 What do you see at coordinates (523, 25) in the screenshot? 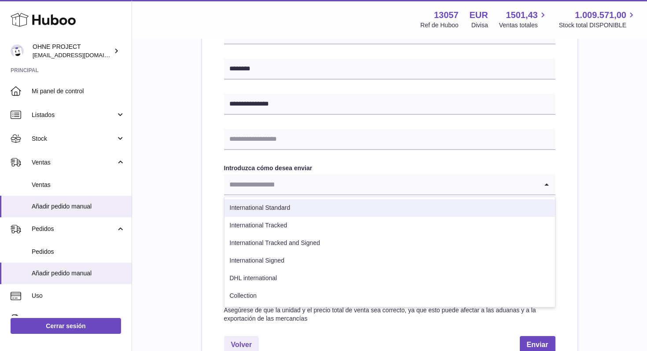
I see `span: Ventas totales` at bounding box center [523, 25].